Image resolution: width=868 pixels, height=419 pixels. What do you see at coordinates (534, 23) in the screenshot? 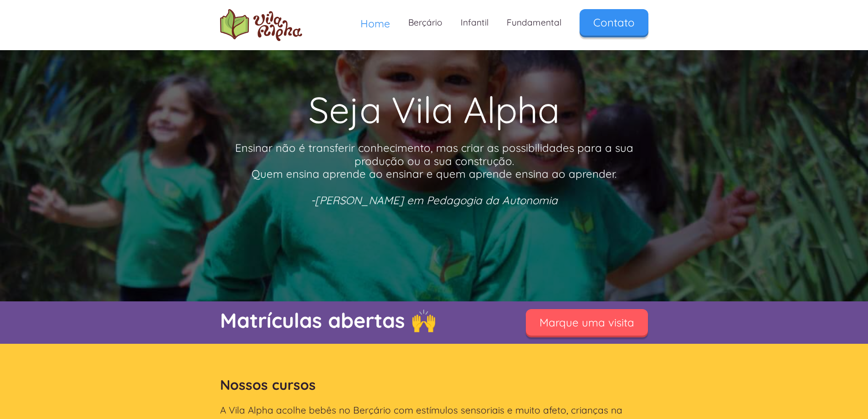
I see `a: Fundamental` at bounding box center [534, 23].